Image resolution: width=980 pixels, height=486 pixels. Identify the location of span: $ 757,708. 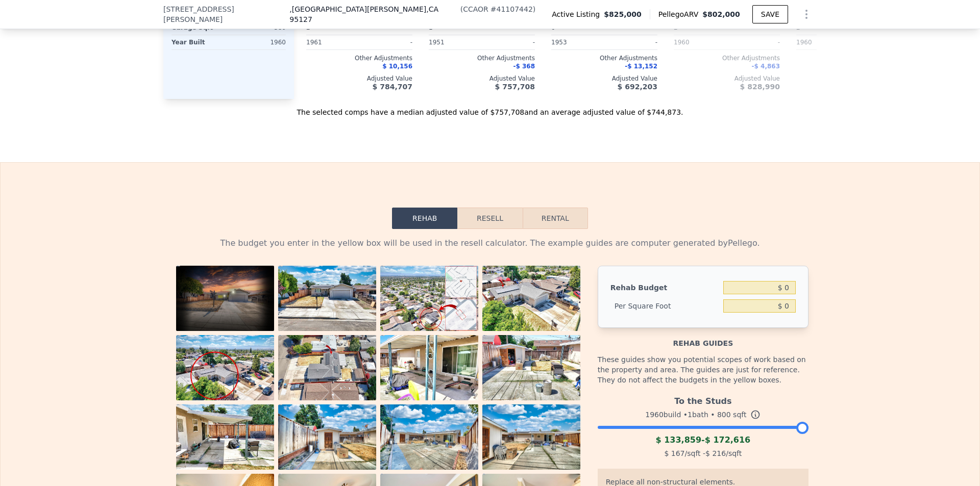
(515, 86).